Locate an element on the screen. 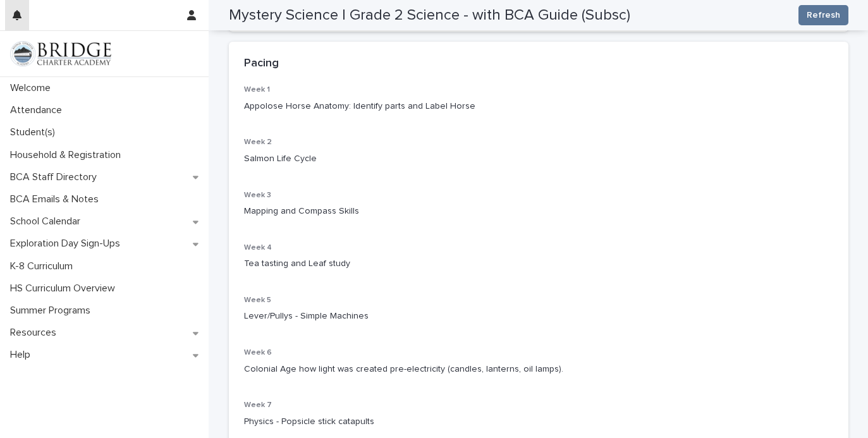 This screenshot has width=868, height=438. img: V1C1m3IdTEidaUdm9Hs0 is located at coordinates (61, 54).